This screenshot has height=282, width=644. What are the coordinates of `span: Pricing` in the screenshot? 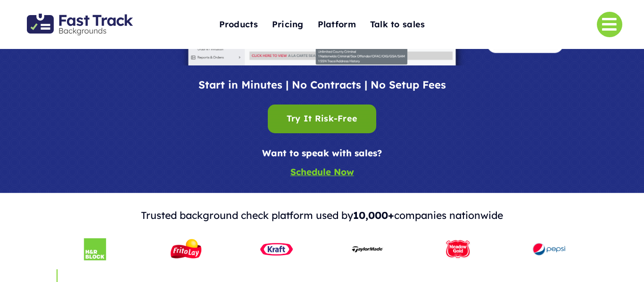 It's located at (288, 24).